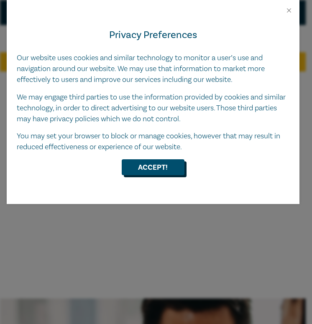  I want to click on button: Close, so click(289, 10).